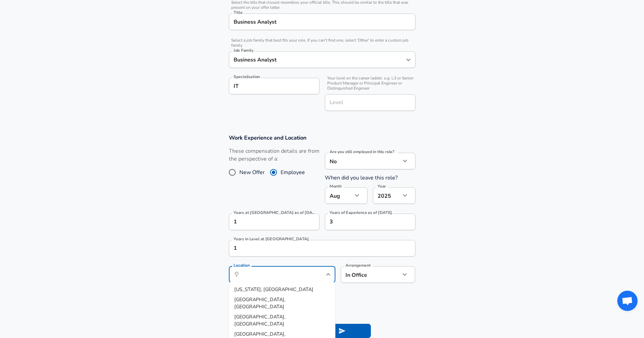 The width and height of the screenshot is (644, 338). I want to click on button: Close, so click(328, 274).